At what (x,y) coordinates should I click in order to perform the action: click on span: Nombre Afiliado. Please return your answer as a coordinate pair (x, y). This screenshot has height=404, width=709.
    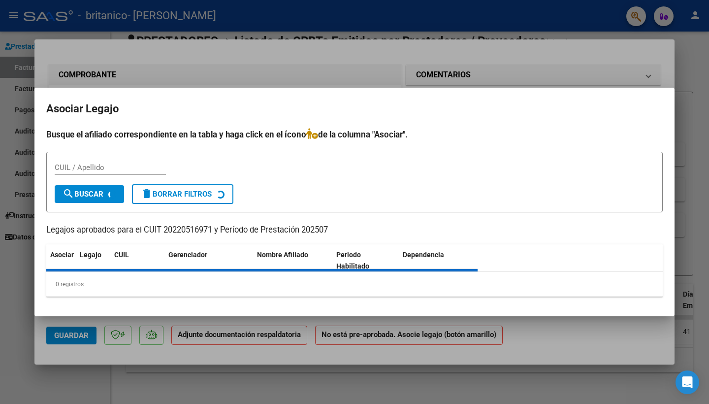
    Looking at the image, I should click on (283, 254).